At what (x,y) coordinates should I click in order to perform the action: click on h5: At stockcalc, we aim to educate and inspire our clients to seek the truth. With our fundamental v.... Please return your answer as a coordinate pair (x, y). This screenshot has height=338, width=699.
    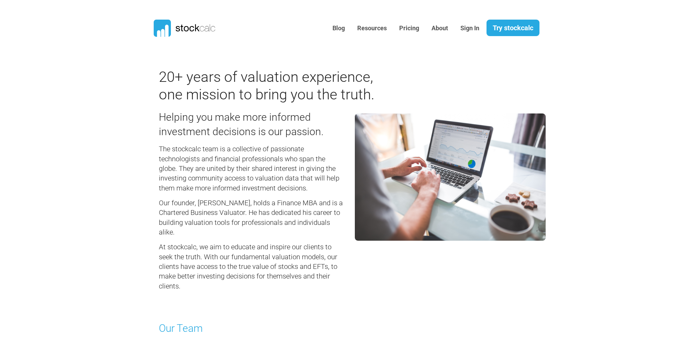
    Looking at the image, I should click on (252, 266).